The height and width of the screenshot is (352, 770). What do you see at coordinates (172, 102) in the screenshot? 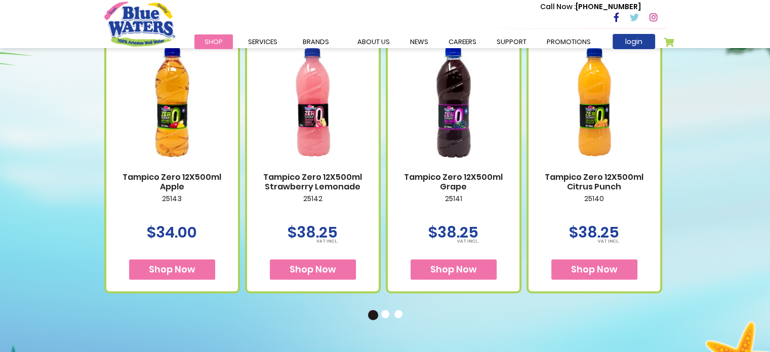
I see `img: Tampico Zero 12X500ml Apple` at bounding box center [172, 102].